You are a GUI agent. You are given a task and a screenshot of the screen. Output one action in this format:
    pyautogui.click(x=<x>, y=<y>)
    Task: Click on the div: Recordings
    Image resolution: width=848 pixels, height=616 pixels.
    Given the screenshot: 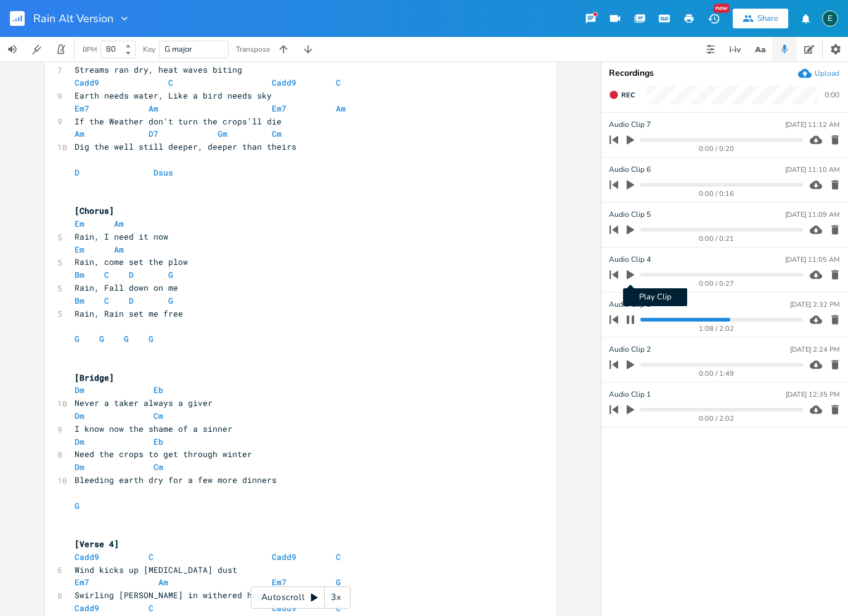 What is the action you would take?
    pyautogui.click(x=725, y=73)
    